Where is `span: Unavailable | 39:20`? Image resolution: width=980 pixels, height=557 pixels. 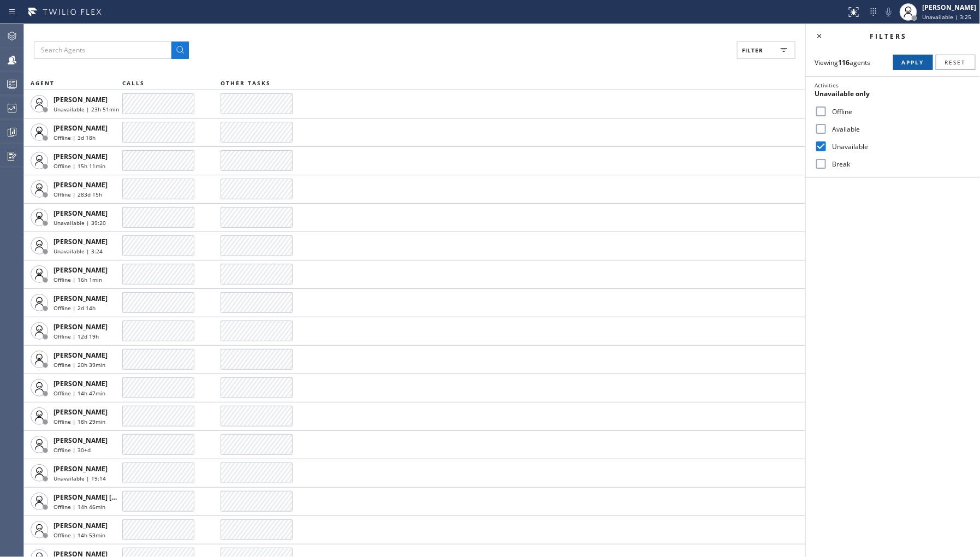
span: Unavailable | 39:20 is located at coordinates (80, 222).